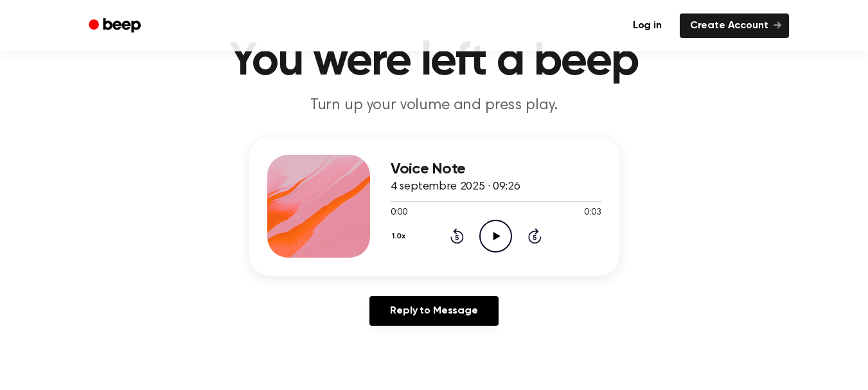 The height and width of the screenshot is (390, 868). Describe the element at coordinates (647, 26) in the screenshot. I see `a: Log in` at that location.